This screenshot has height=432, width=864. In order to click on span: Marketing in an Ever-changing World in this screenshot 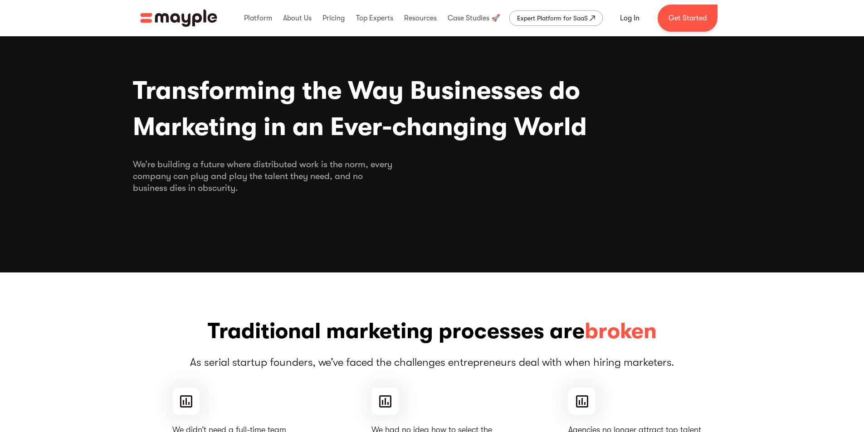, I will do `click(432, 127)`.